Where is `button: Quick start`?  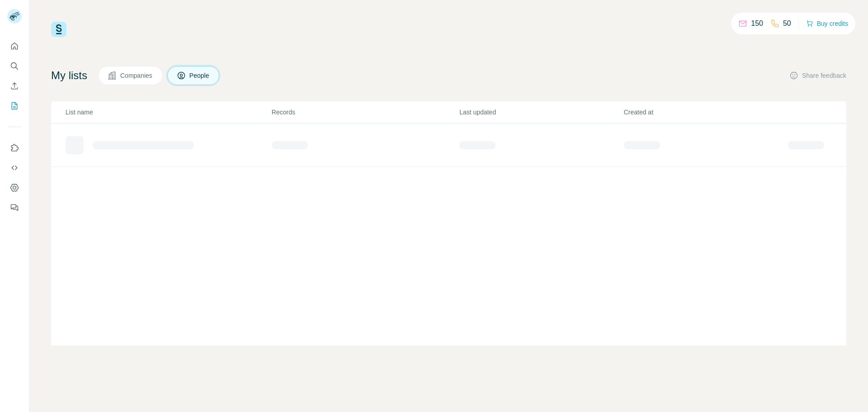
button: Quick start is located at coordinates (15, 46).